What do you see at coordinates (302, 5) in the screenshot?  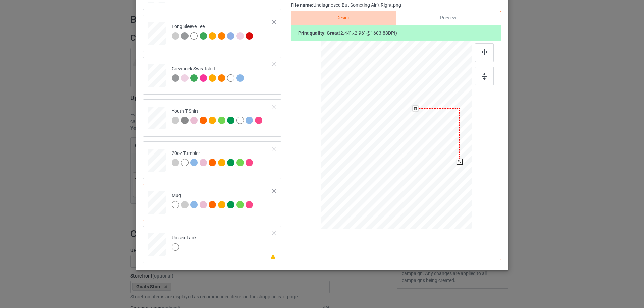 I see `span: File name:` at bounding box center [302, 5].